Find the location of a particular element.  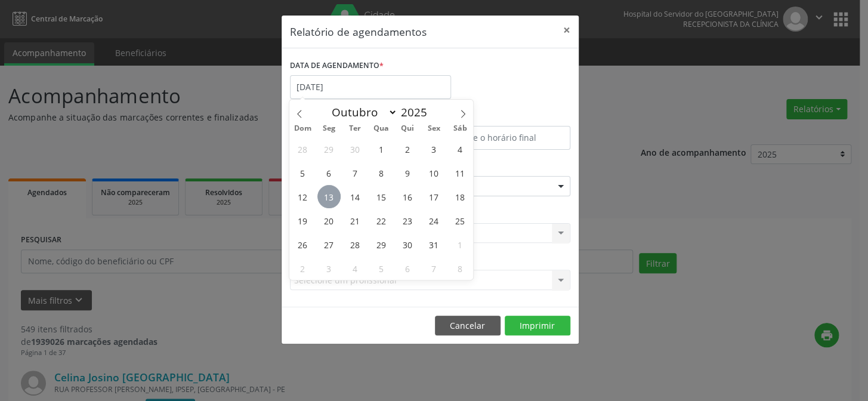

select: Month is located at coordinates (362, 112).